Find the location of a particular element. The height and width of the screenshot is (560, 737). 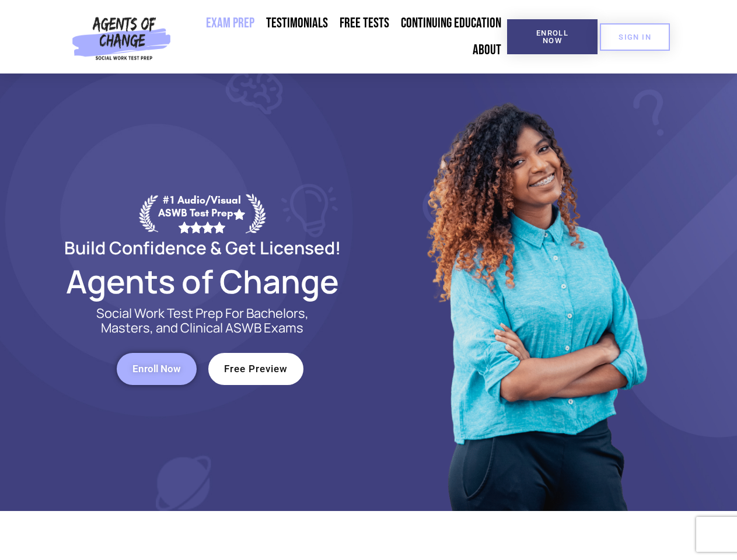

img: Website Image 1 (1) is located at coordinates (535, 293).